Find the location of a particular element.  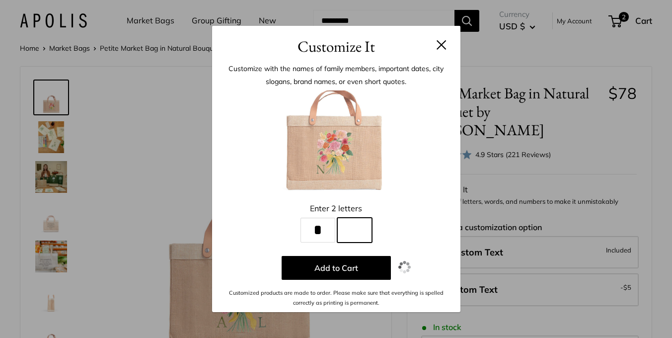

button: Add to Cart is located at coordinates (336, 268).